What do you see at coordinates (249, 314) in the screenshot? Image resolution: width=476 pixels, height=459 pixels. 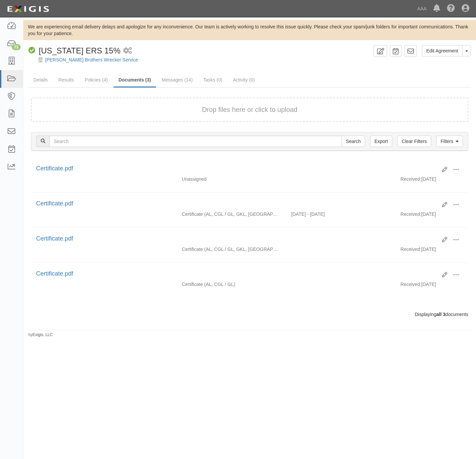 I see `div: Displaying documents` at bounding box center [249, 314].